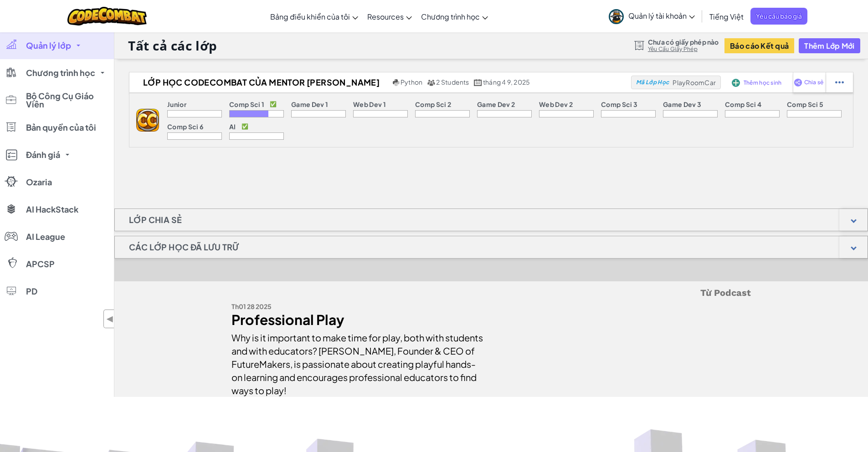 The height and width of the screenshot is (452, 868). Describe the element at coordinates (491, 293) in the screenshot. I see `h5: Từ Podcast` at that location.